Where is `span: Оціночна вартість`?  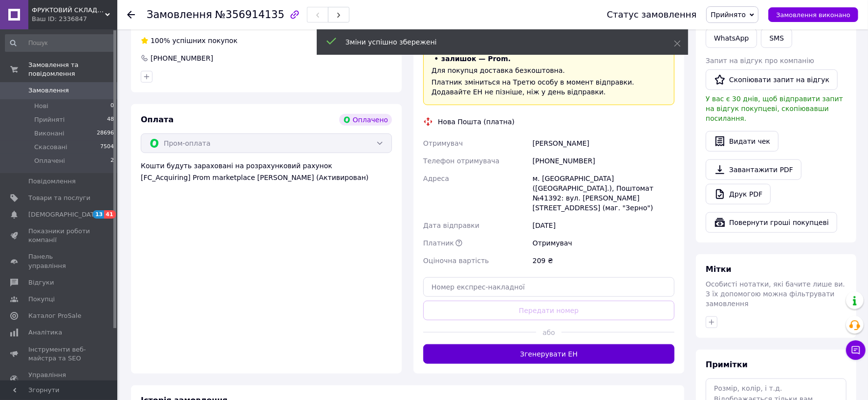
span: Оціночна вартість is located at coordinates (456, 261).